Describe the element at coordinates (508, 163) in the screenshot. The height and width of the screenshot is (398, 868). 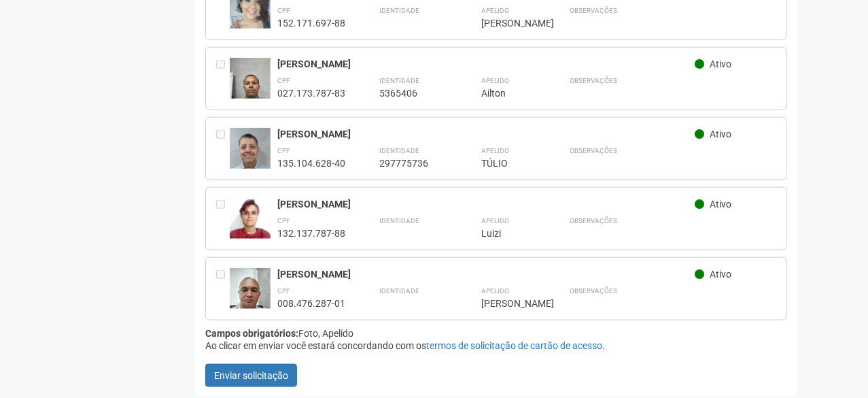
I see `div: TÚLIO` at that location.